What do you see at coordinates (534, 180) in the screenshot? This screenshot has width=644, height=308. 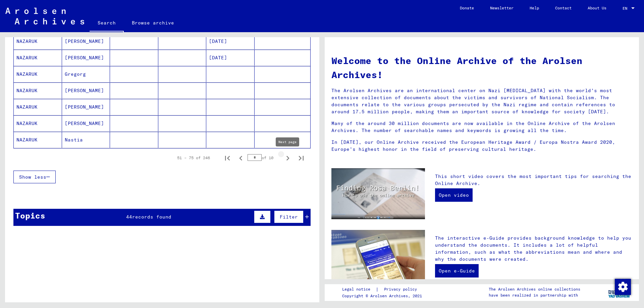 I see `p: This short video covers the most important tips for searching the Online Archive.` at bounding box center [534, 180].